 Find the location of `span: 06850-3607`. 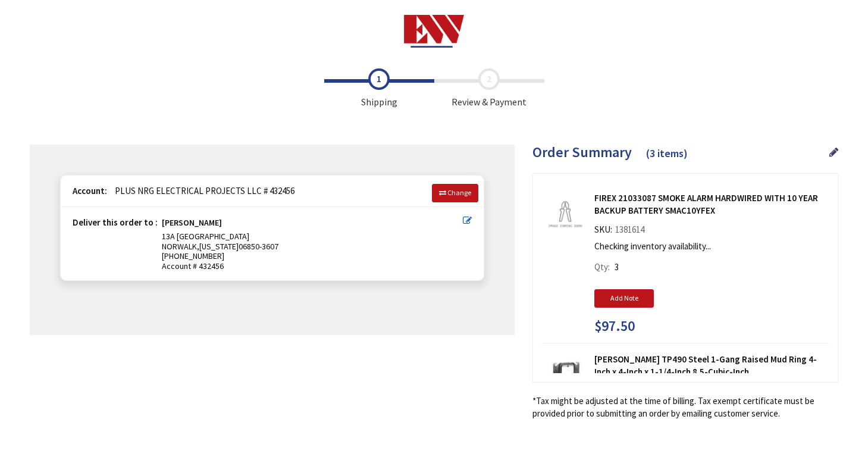

span: 06850-3607 is located at coordinates (258, 246).